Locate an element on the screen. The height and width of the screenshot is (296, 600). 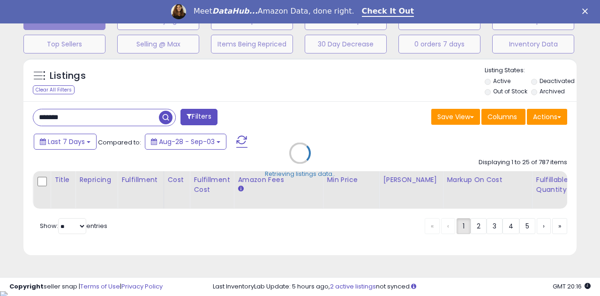
button: Items Being Repriced is located at coordinates (252, 44).